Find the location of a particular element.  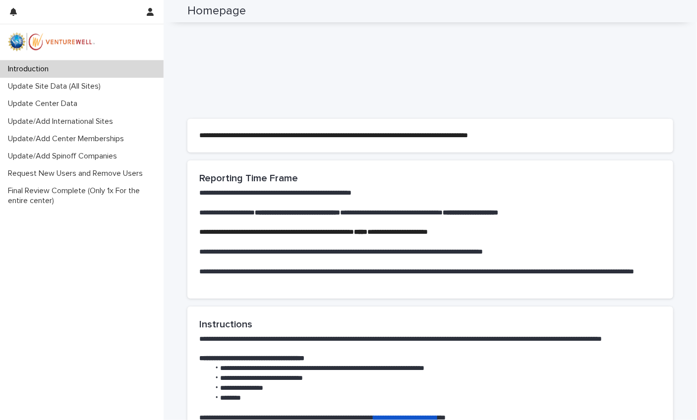

p: Update Site Data (All Sites) is located at coordinates (56, 86).